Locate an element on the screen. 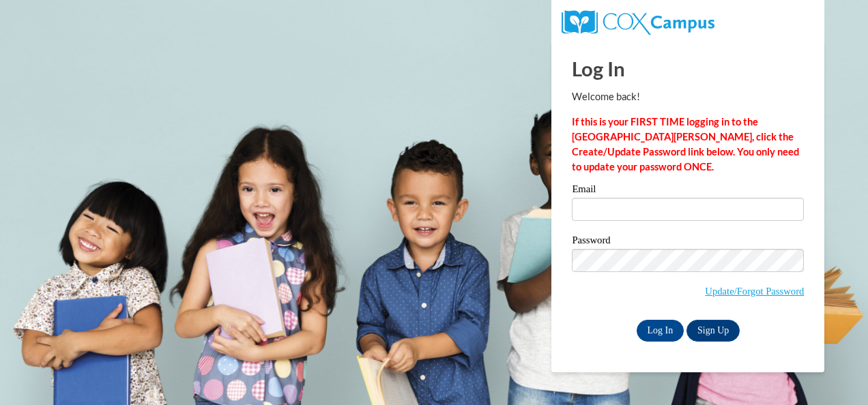 The image size is (868, 405). a: COX Campus is located at coordinates (637, 22).